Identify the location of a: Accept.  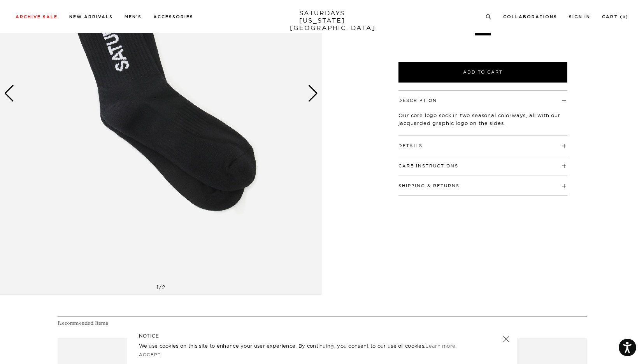
(150, 355).